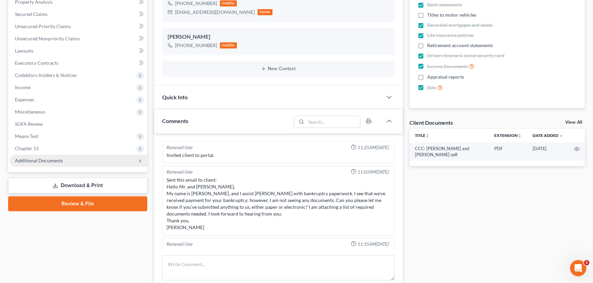  What do you see at coordinates (175, 97) in the screenshot?
I see `span: Quick Info` at bounding box center [175, 97].